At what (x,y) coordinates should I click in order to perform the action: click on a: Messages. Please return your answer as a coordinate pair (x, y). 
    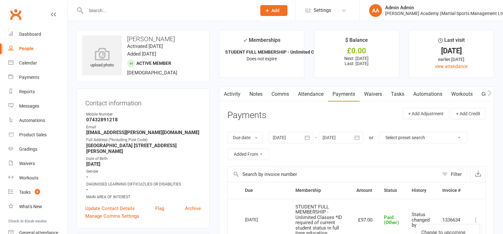
    Looking at the image, I should click on (38, 106).